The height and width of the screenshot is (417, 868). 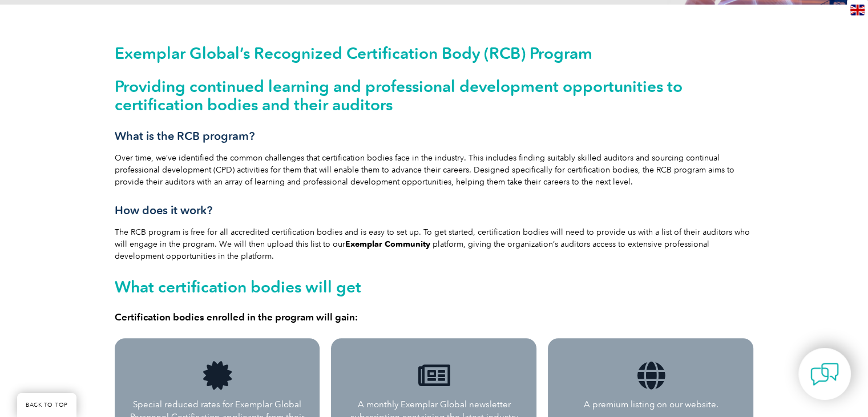 What do you see at coordinates (388, 244) in the screenshot?
I see `a: Exemplar Community` at bounding box center [388, 244].